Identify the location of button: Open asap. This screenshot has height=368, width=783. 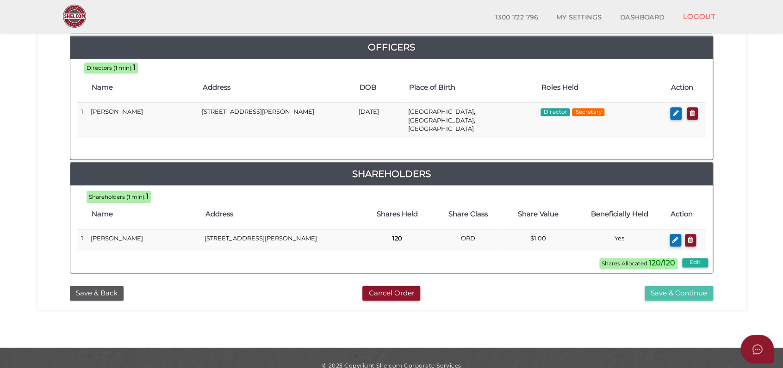
(757, 349).